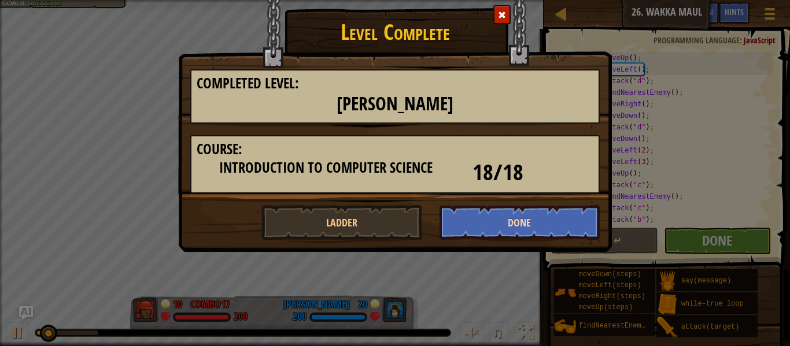  What do you see at coordinates (326, 168) in the screenshot?
I see `h3: Introduction to Computer Science` at bounding box center [326, 168].